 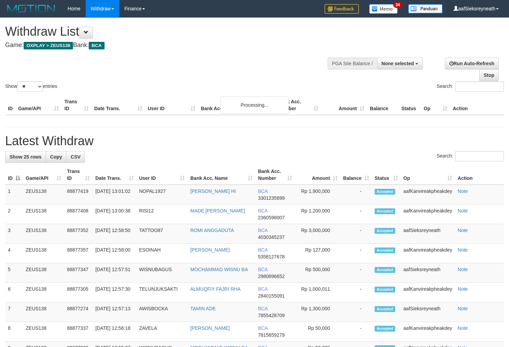 What do you see at coordinates (78, 174) in the screenshot?
I see `th: Trans ID: activate to sort column ascending` at bounding box center [78, 174].